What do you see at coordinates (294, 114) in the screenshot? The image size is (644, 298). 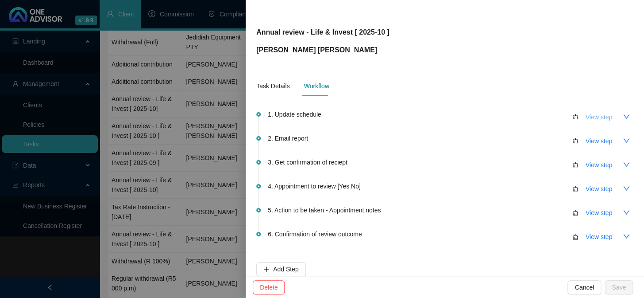 I see `span: 1. Update schedule` at bounding box center [294, 114].